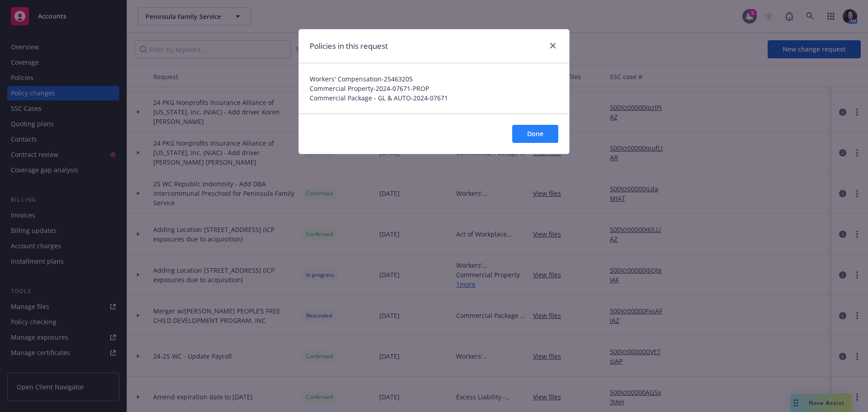  What do you see at coordinates (535, 134) in the screenshot?
I see `button: Done` at bounding box center [535, 134].